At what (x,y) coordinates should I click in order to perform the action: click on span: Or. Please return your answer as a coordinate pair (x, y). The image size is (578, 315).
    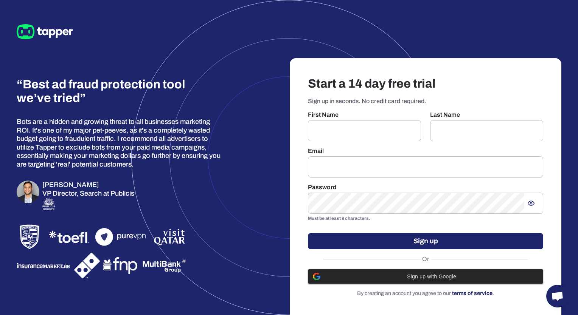
    Looking at the image, I should click on (425, 259).